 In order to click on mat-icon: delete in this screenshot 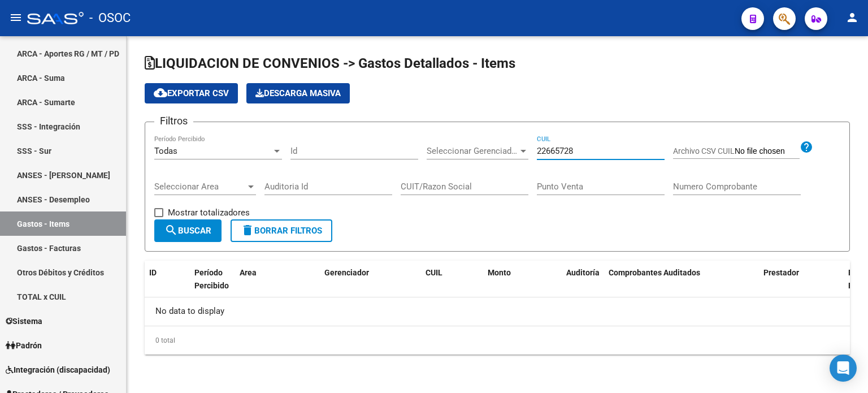, I will do `click(248, 230)`.